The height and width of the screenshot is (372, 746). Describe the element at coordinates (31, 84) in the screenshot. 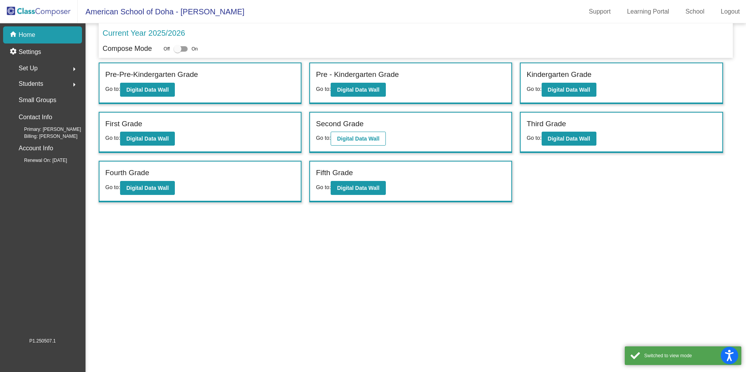

I see `span: Students` at that location.